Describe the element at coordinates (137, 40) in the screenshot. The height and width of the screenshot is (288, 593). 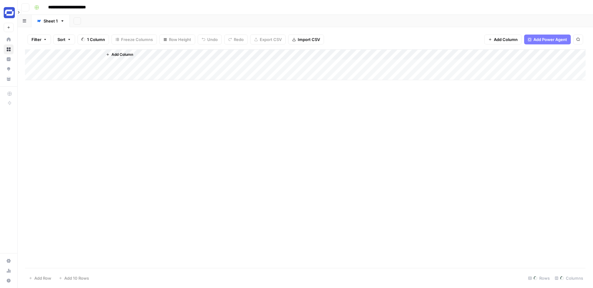
I see `span: Freeze Columns` at that location.